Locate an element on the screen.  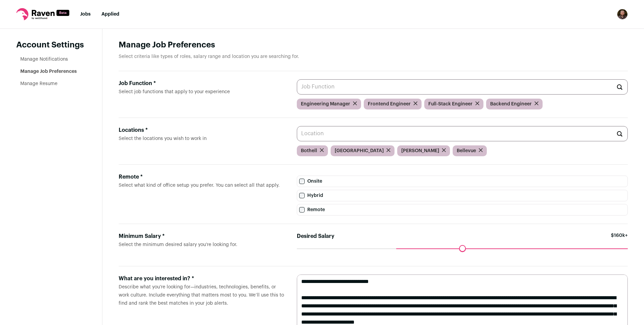
a: Manage Job Preferences is located at coordinates (48, 71).